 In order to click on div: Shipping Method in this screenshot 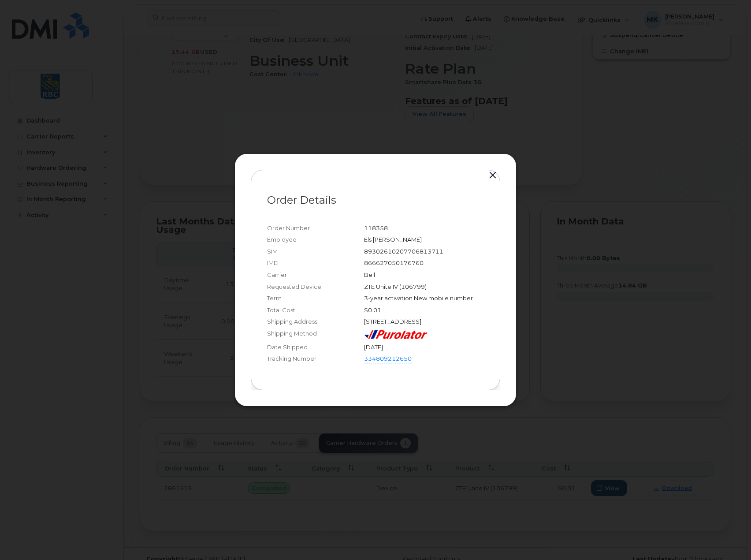, I will do `click(315, 334)`.